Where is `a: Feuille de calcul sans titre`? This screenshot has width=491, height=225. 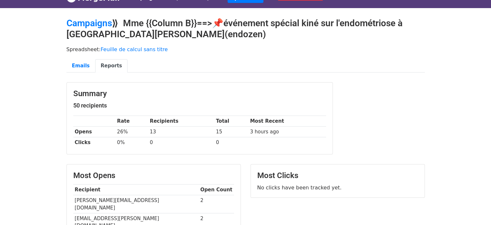
a: Feuille de calcul sans titre is located at coordinates (134, 49).